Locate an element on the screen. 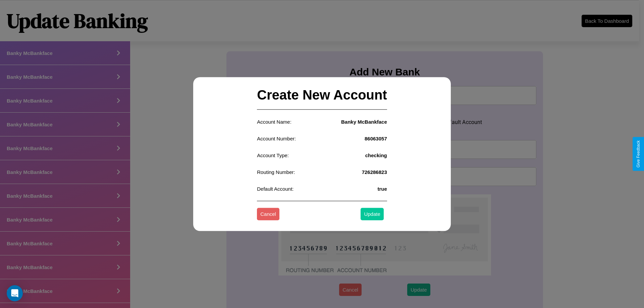 The image size is (644, 308). button: Update is located at coordinates (372, 214).